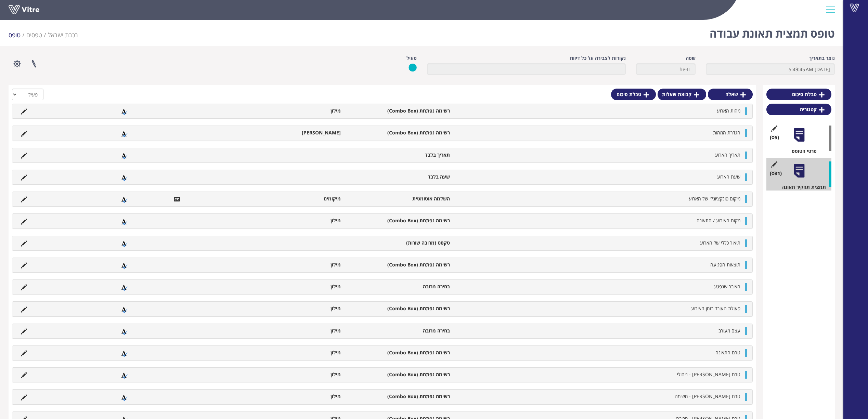  Describe the element at coordinates (725, 265) in the screenshot. I see `span: תוצאות הפגיעה` at that location.